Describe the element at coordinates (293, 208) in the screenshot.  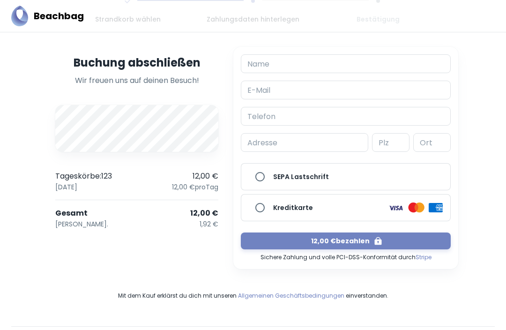
I see `h6: Kreditkarte` at that location.